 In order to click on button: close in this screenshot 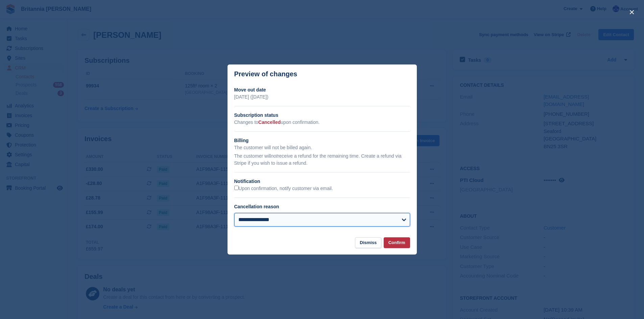, I will do `click(632, 12)`.